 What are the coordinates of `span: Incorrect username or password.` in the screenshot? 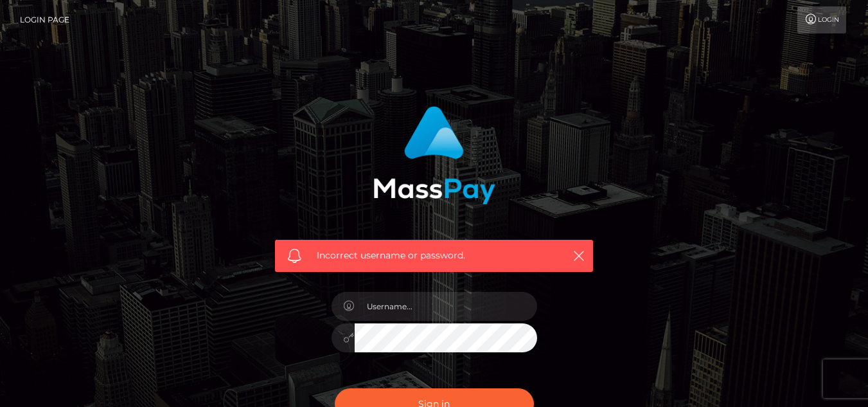 It's located at (434, 255).